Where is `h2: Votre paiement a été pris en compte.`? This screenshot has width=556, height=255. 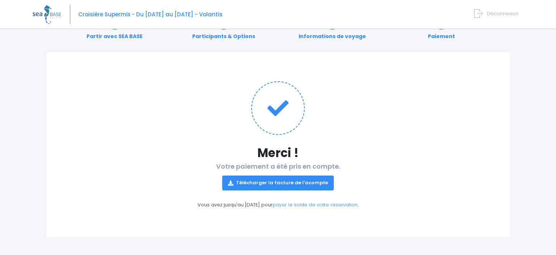
h2: Votre paiement a été pris en compte. is located at coordinates (278, 176).